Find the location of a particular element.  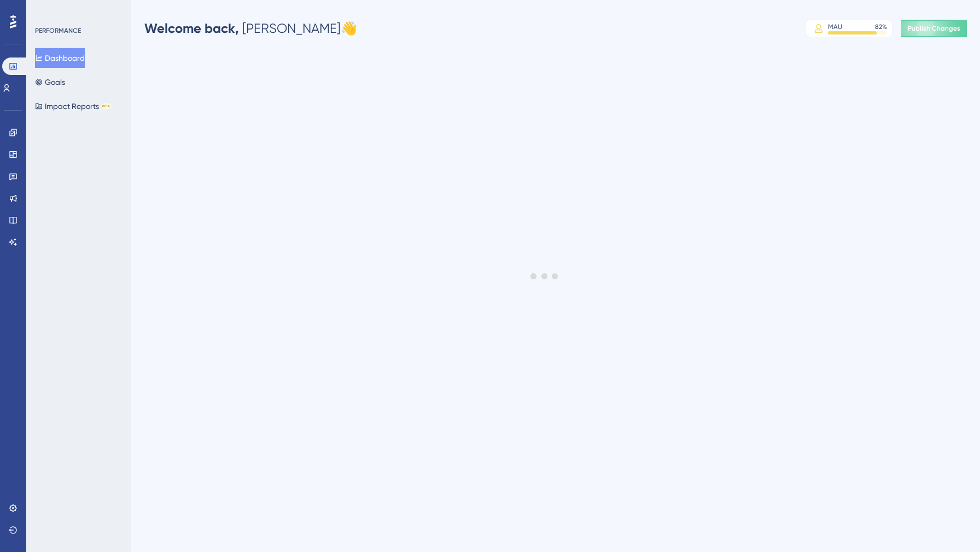

div: MAU is located at coordinates (835, 27).